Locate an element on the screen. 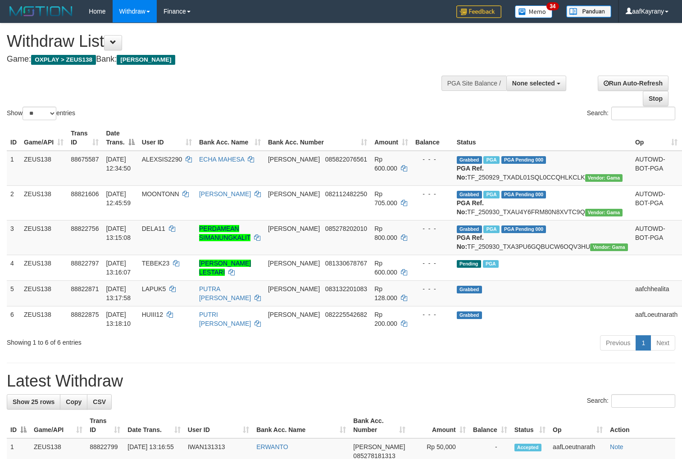 The height and width of the screenshot is (459, 682). span: Accepted is located at coordinates (528, 448).